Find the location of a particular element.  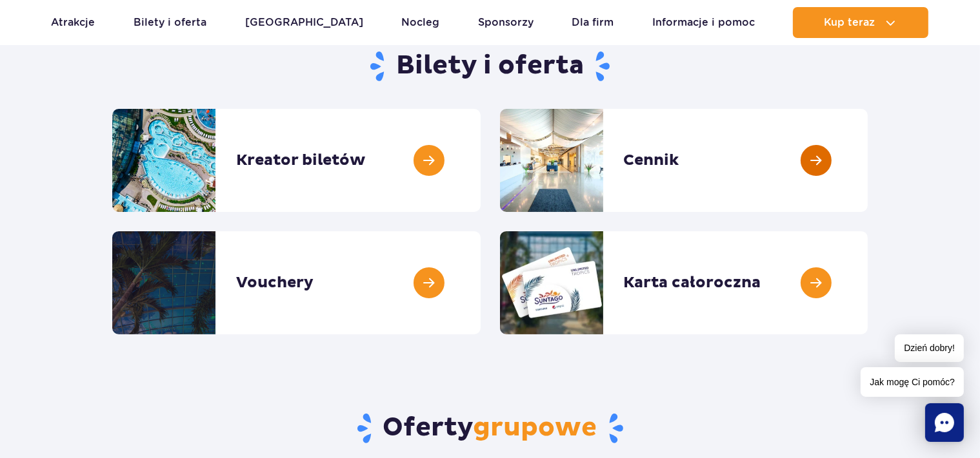

span: Kup teraz is located at coordinates (849, 23).